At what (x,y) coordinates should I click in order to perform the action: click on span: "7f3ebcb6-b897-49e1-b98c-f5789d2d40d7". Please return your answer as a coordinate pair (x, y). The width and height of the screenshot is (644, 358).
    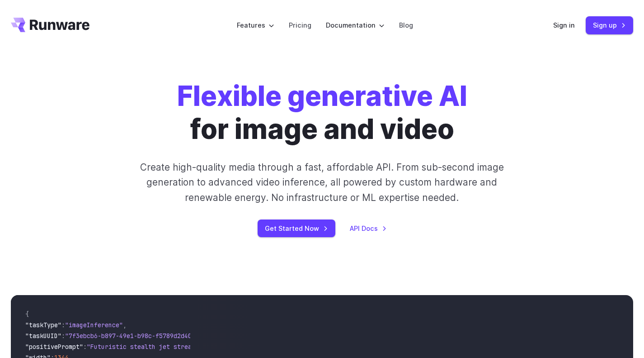
    Looking at the image, I should click on (134, 336).